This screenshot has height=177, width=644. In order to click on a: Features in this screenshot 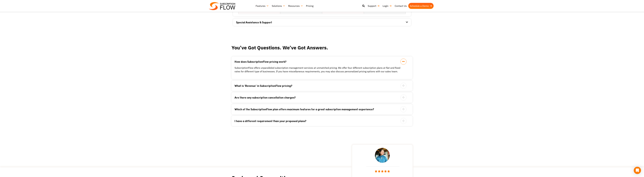, I will do `click(262, 6)`.